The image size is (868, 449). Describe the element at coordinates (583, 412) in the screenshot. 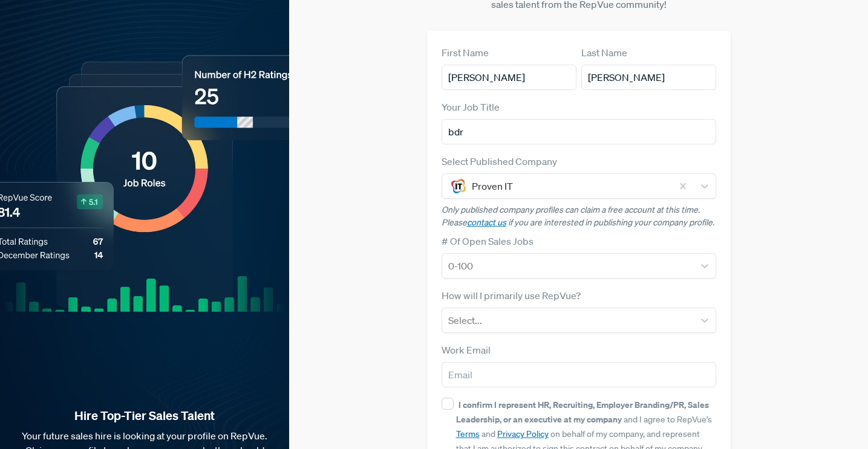

I see `strong: I confirm I represent HR, Recruiting, Employer Branding/PR, Sales Leadership, or an executive at ...` at that location.